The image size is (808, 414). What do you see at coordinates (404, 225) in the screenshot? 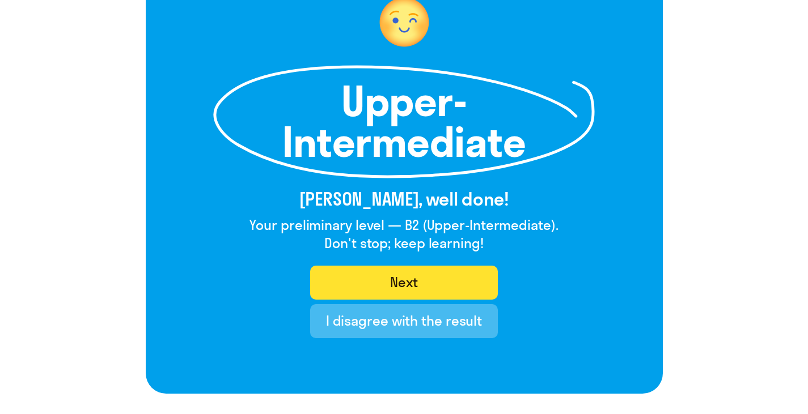
I see `h4: Your preliminary level — B2 (Upper-Intermediate).` at bounding box center [404, 225].